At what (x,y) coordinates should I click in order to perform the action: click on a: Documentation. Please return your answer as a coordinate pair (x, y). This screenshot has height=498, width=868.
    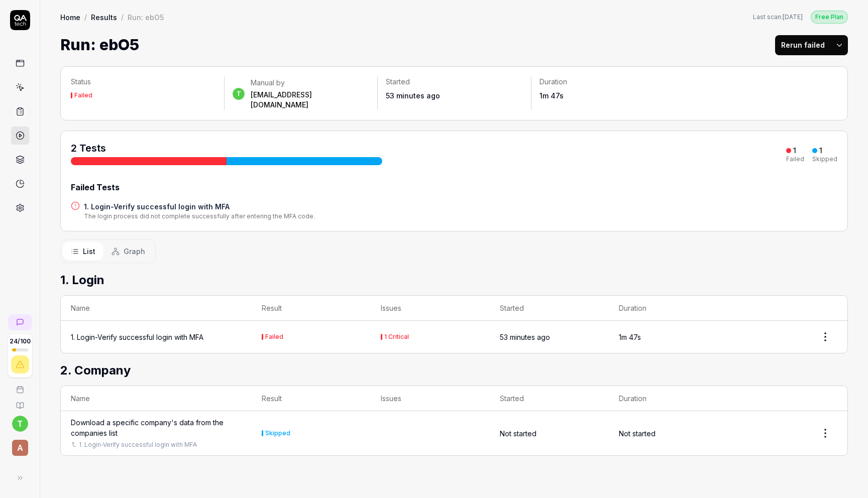
    Looking at the image, I should click on (20, 402).